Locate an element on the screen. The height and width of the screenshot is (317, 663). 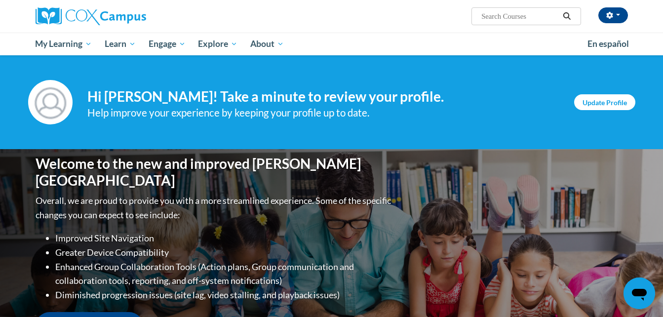
button: Search is located at coordinates (567, 16).